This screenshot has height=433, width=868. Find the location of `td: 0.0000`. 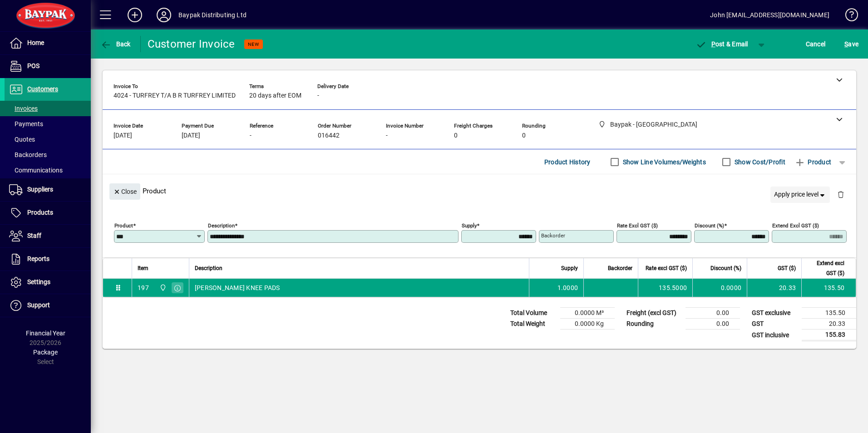

td: 0.0000 is located at coordinates (719, 287).